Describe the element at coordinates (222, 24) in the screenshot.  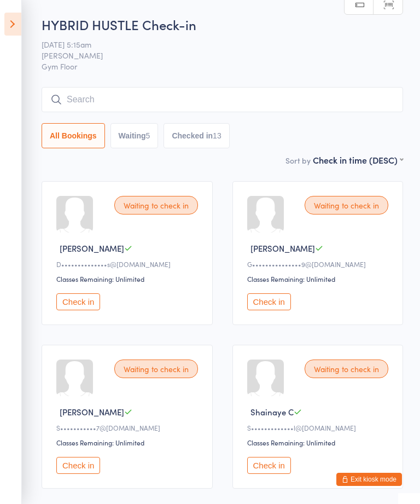
I see `h2: HYBRID HUSTLE Check-in` at that location.